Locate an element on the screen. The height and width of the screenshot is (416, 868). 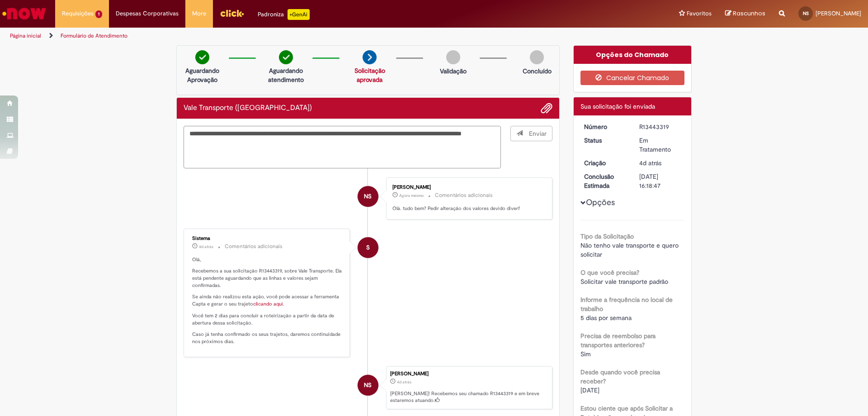
button: Adicionar anexos is located at coordinates (547, 108).